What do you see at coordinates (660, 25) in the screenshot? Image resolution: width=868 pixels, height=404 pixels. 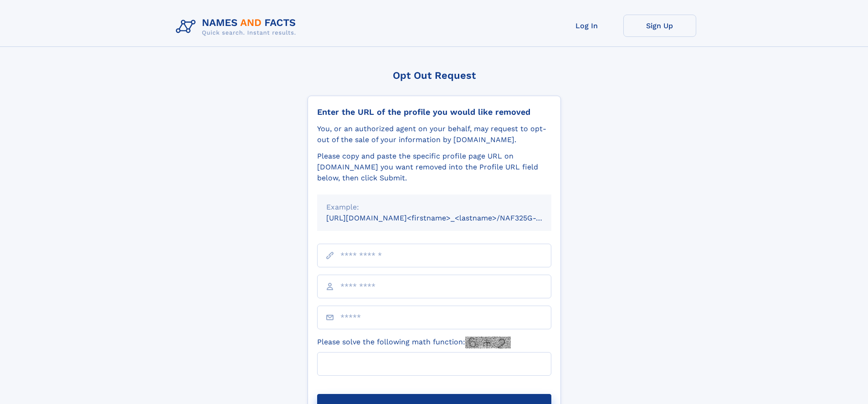 I see `a: Sign Up` at bounding box center [660, 25].